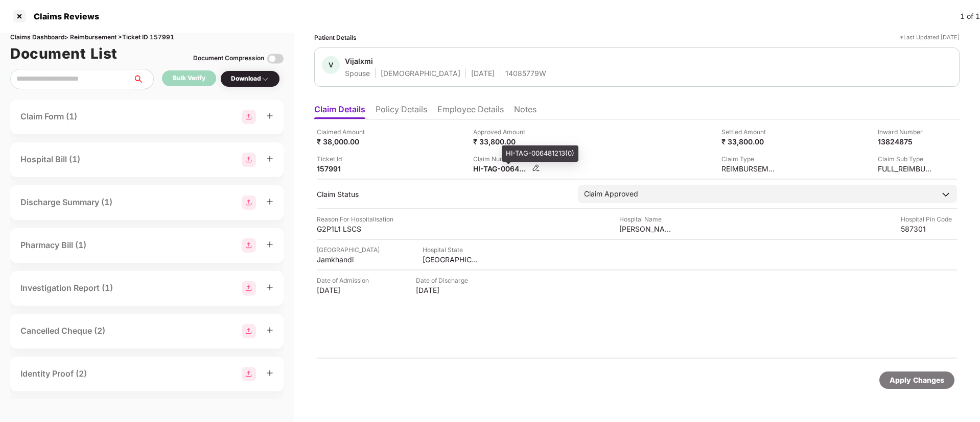 The image size is (980, 422). Describe the element at coordinates (930, 229) in the screenshot. I see `div: 587301` at that location.